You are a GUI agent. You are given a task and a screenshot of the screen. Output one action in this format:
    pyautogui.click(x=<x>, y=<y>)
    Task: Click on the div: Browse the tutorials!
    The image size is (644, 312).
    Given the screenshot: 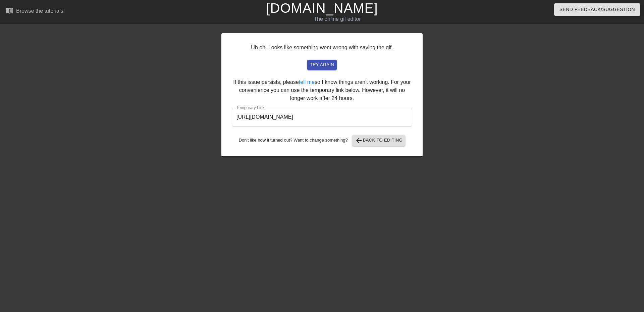 What is the action you would take?
    pyautogui.click(x=40, y=11)
    